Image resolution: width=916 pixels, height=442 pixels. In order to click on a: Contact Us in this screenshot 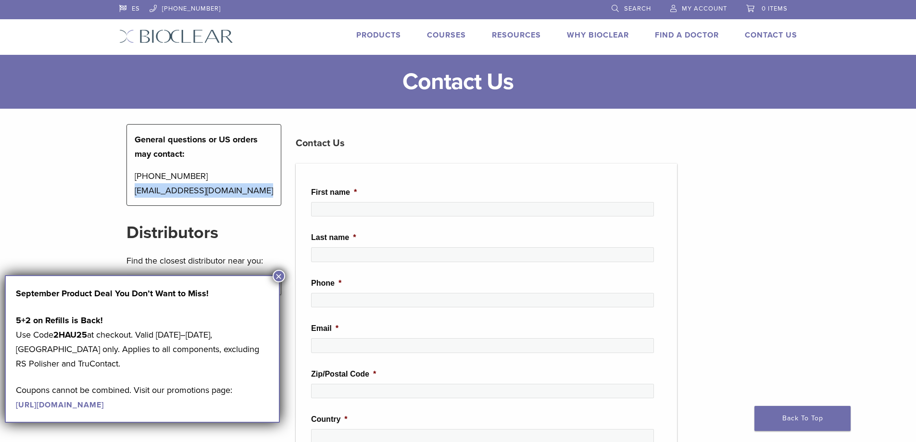, I will do `click(771, 35)`.